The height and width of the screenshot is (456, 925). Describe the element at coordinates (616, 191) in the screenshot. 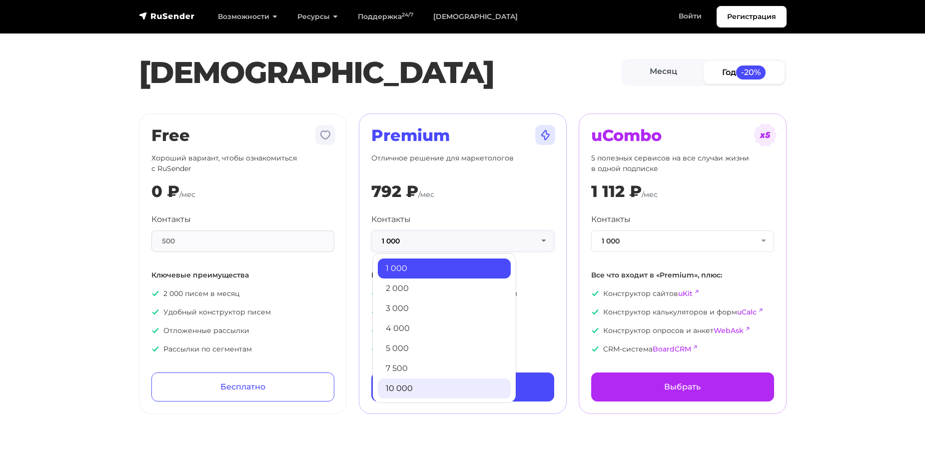

I see `div: 1 112 ₽` at that location.